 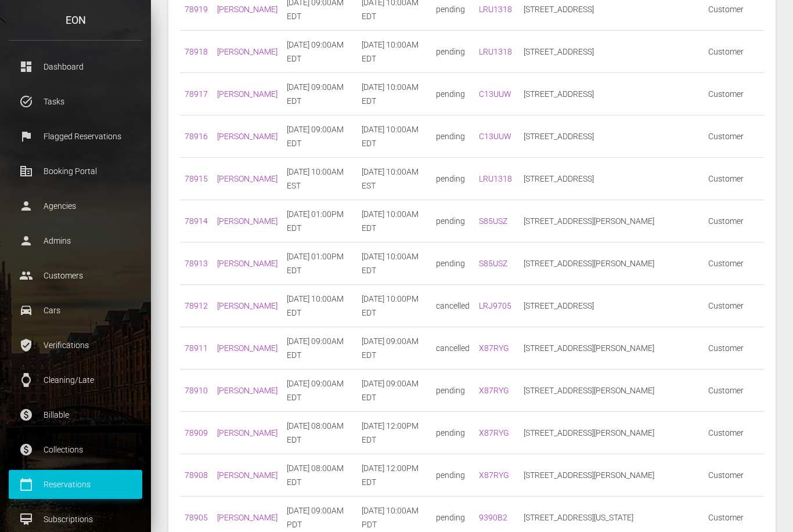 I want to click on a: 78905, so click(x=196, y=517).